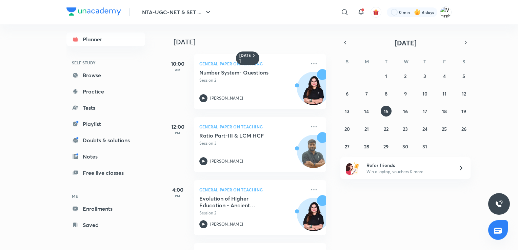  What do you see at coordinates (464, 111) in the screenshot?
I see `abbr: July 19, 2025` at bounding box center [464, 111].